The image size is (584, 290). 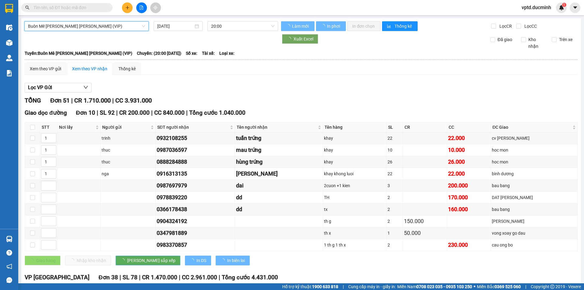 What do you see at coordinates (155, 8) in the screenshot?
I see `button: aim` at bounding box center [155, 8].